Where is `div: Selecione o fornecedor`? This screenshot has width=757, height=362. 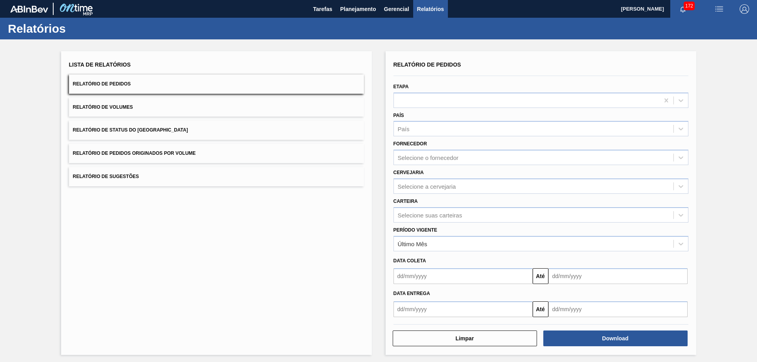
div: Selecione o fornecedor is located at coordinates (428, 158).